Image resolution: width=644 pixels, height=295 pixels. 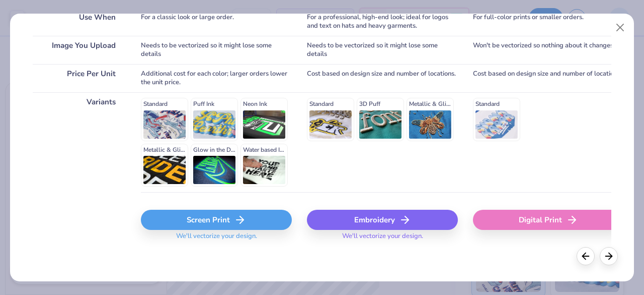 I want to click on div: Variants, so click(x=79, y=142).